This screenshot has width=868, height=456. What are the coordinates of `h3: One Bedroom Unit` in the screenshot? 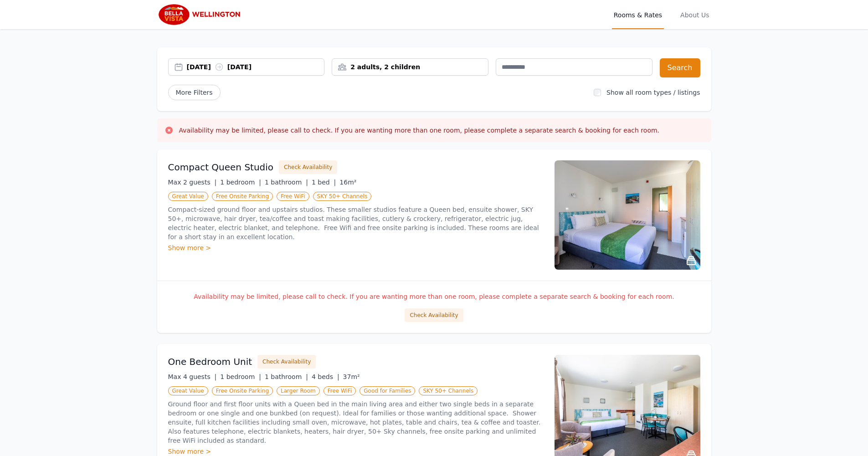 It's located at (210, 361).